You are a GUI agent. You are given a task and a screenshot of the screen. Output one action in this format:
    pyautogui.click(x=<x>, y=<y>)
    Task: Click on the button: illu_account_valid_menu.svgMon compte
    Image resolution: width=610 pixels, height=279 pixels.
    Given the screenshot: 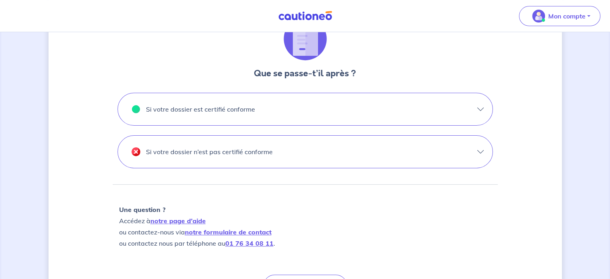 What is the action you would take?
    pyautogui.click(x=559, y=16)
    